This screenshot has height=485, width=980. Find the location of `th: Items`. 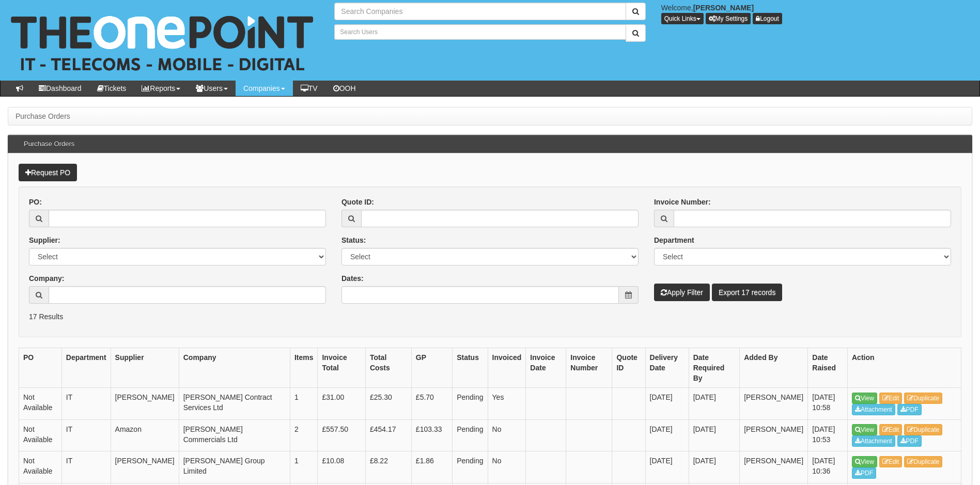

th: Items is located at coordinates (304, 368).